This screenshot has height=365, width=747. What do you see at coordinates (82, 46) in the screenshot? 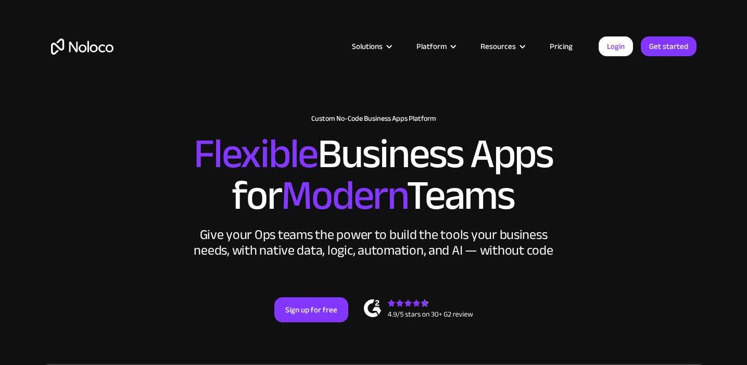
I see `a: home` at bounding box center [82, 46].